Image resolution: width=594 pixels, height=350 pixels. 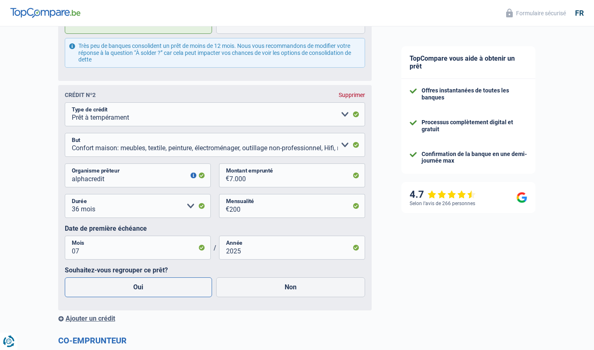 What do you see at coordinates (579, 13) in the screenshot?
I see `div: fr` at bounding box center [579, 13].